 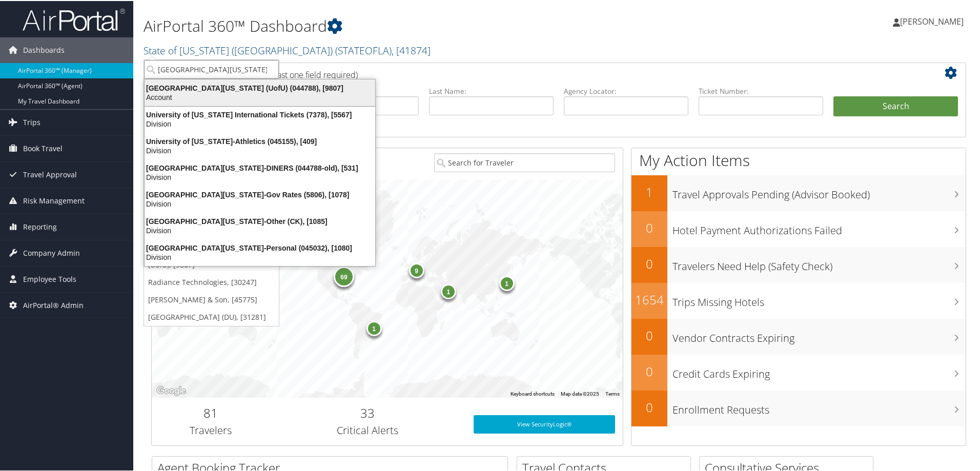 I want to click on div: 69, so click(x=344, y=275).